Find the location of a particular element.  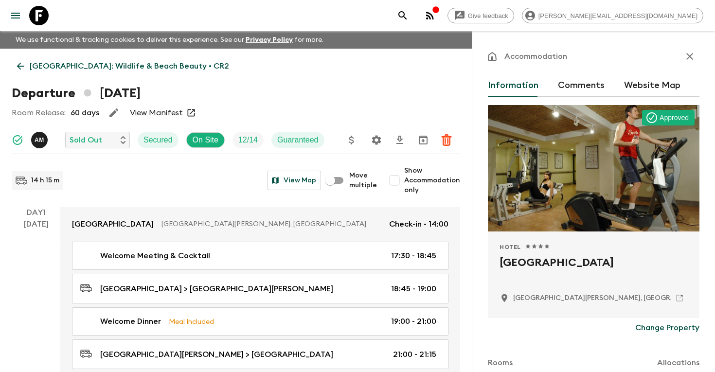

p: On Site is located at coordinates (205, 140).